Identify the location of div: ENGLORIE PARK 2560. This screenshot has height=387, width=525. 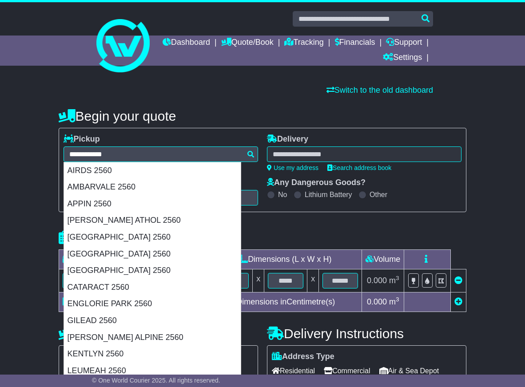
(152, 304).